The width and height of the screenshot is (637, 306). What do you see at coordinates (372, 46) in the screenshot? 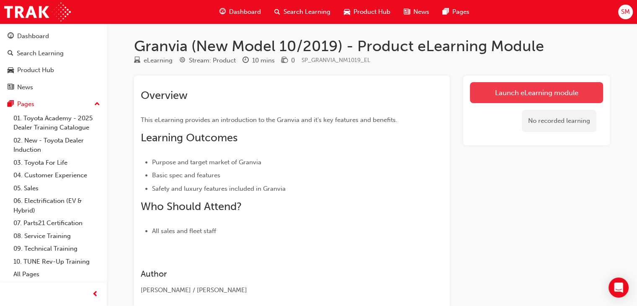
I see `h1: Granvia (New Model 10/2019) - Product eLearning Module` at bounding box center [372, 46].